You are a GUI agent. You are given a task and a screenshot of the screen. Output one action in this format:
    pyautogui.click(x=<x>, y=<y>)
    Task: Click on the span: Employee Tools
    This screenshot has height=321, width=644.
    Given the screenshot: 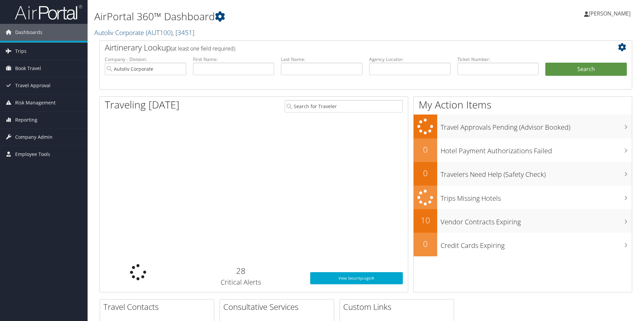 What is the action you would take?
    pyautogui.click(x=33, y=154)
    